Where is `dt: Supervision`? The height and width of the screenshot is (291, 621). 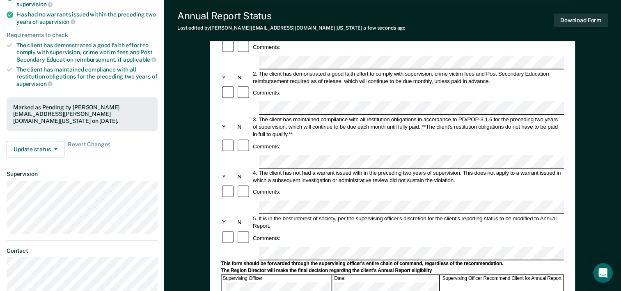
dt: Supervision is located at coordinates (82, 174).